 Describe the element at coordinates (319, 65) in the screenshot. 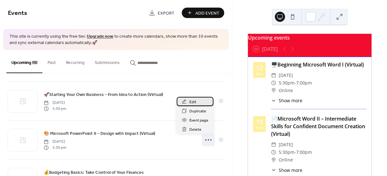

I see `div: 🖥️Beginning Microsoft Word I (Virtual)` at that location.